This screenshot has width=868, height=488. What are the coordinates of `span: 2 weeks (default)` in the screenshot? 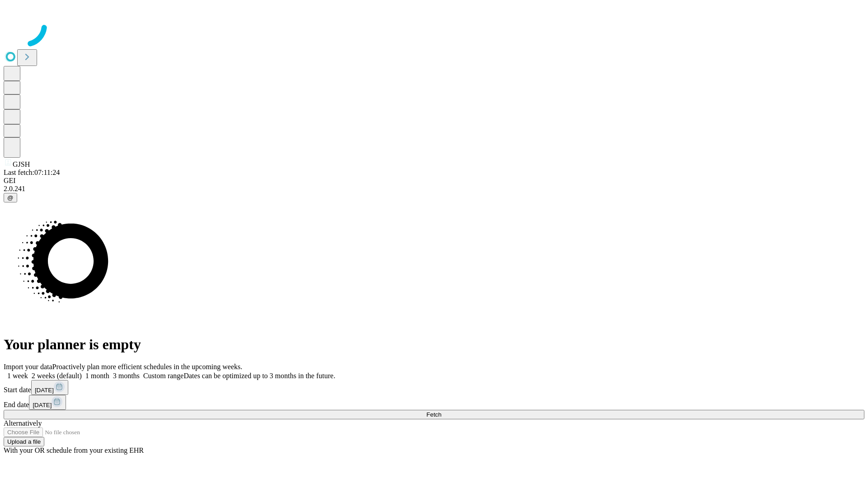 It's located at (57, 376).